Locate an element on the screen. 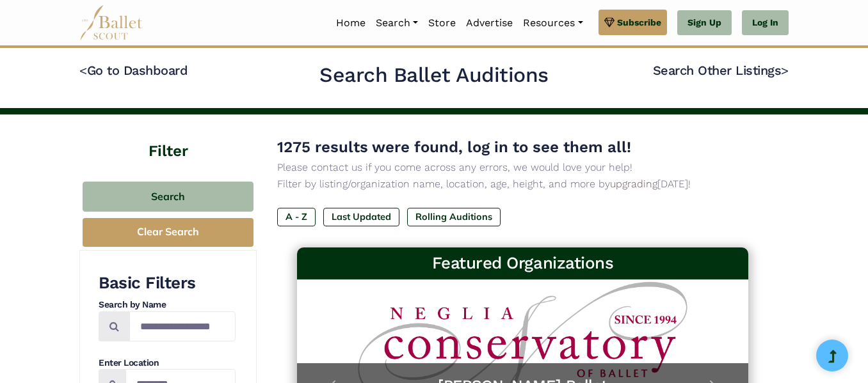 This screenshot has height=383, width=868. img: gem.svg is located at coordinates (609, 23).